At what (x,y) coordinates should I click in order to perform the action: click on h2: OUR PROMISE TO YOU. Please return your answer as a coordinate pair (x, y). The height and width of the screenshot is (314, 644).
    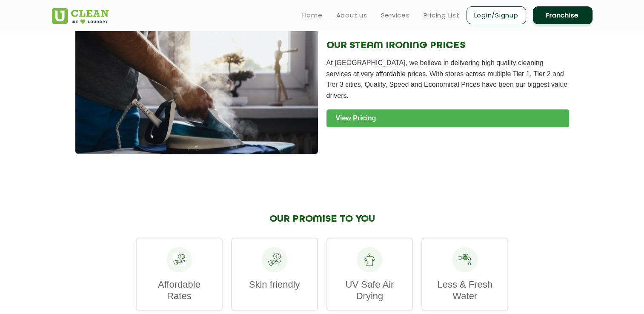
    Looking at the image, I should click on (322, 219).